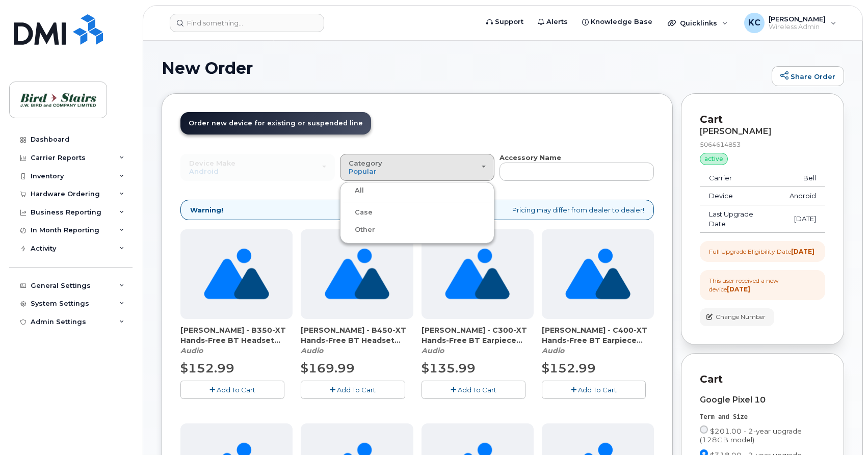 The height and width of the screenshot is (455, 868). Describe the element at coordinates (802, 178) in the screenshot. I see `td: Bell` at that location.